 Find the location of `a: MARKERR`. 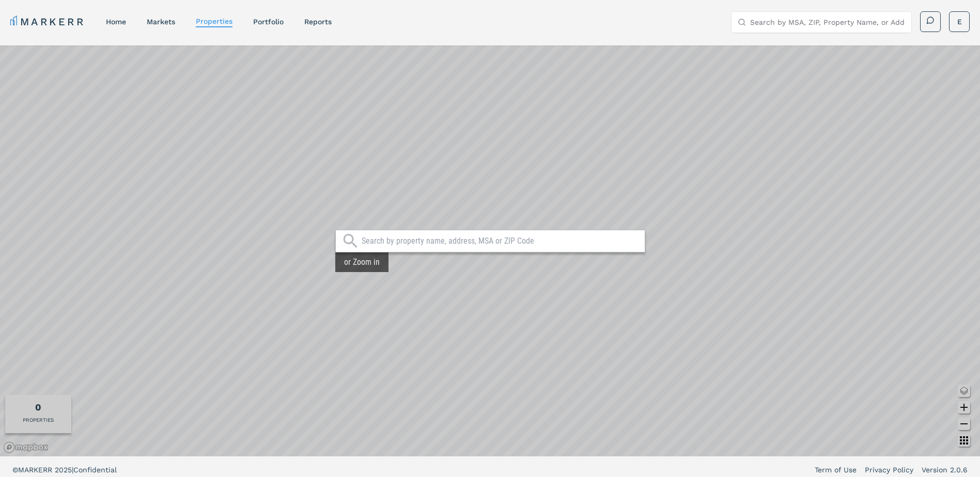

a: MARKERR is located at coordinates (48, 22).